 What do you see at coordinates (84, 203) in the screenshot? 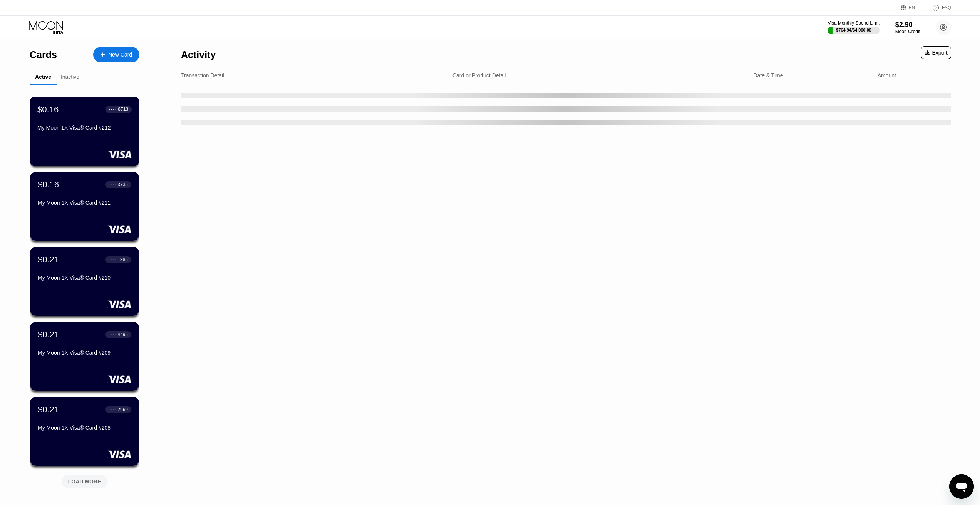
I see `div: My Moon 1X Visa® Card #211` at bounding box center [84, 203].